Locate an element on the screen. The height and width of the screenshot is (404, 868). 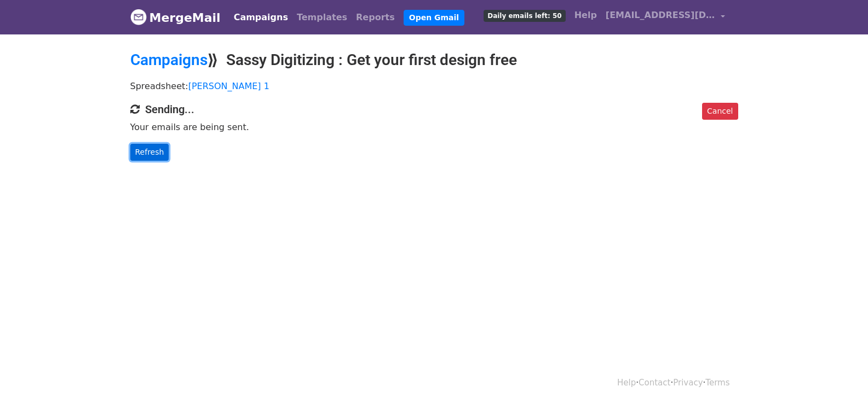
a: Cancel is located at coordinates (720, 111).